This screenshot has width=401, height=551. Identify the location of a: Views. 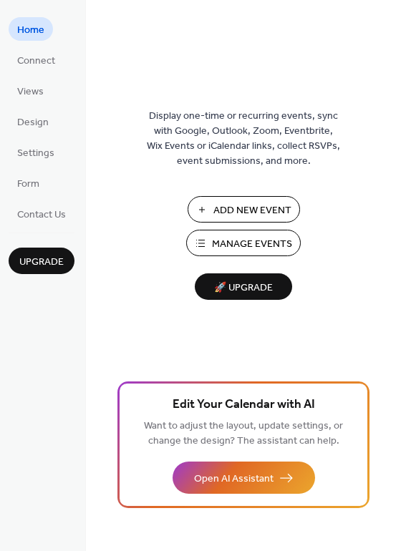
(30, 90).